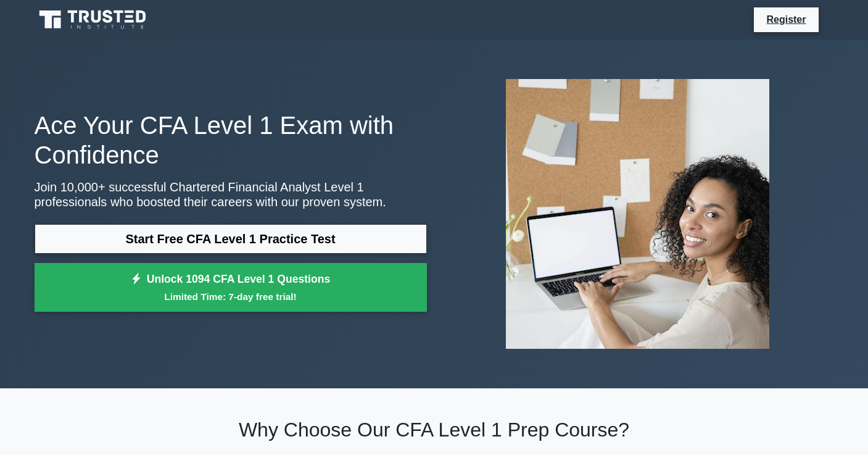 The image size is (868, 455). What do you see at coordinates (231, 288) in the screenshot?
I see `a: Unlock 1094 CFA Level 1 QuestionsLimited Time: 7-day free trial!` at bounding box center [231, 288].